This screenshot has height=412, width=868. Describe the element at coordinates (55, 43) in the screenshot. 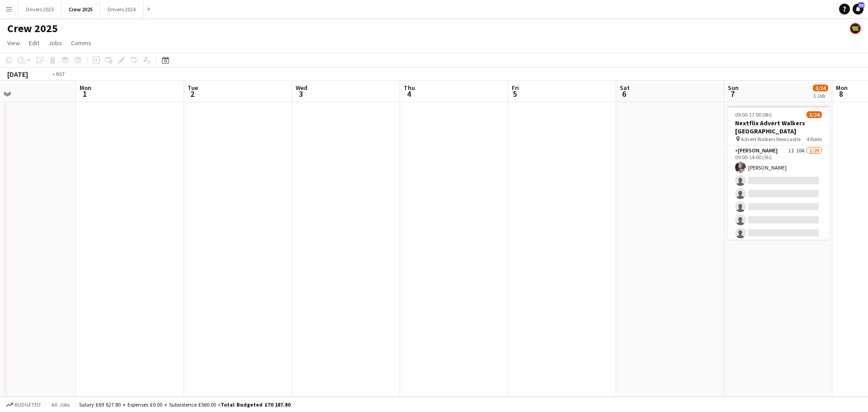

I see `a: Jobs` at that location.